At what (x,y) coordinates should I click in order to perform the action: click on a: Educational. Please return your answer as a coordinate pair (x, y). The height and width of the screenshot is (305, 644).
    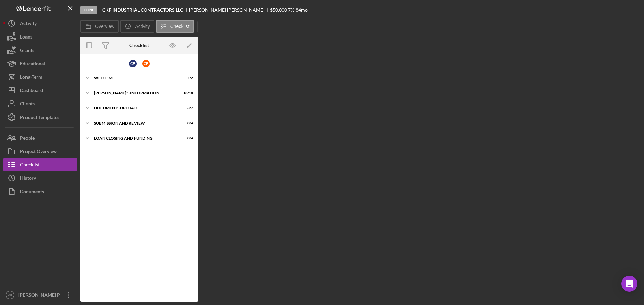
    Looking at the image, I should click on (40, 64).